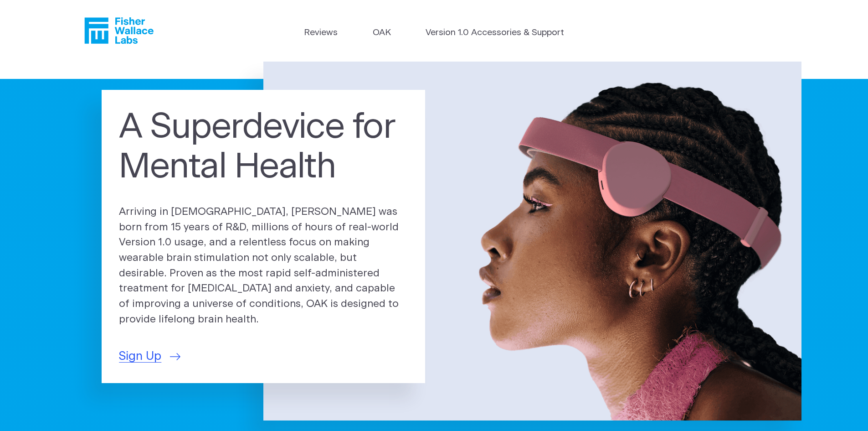 The image size is (868, 431). What do you see at coordinates (382, 32) in the screenshot?
I see `a: OAK` at bounding box center [382, 32].